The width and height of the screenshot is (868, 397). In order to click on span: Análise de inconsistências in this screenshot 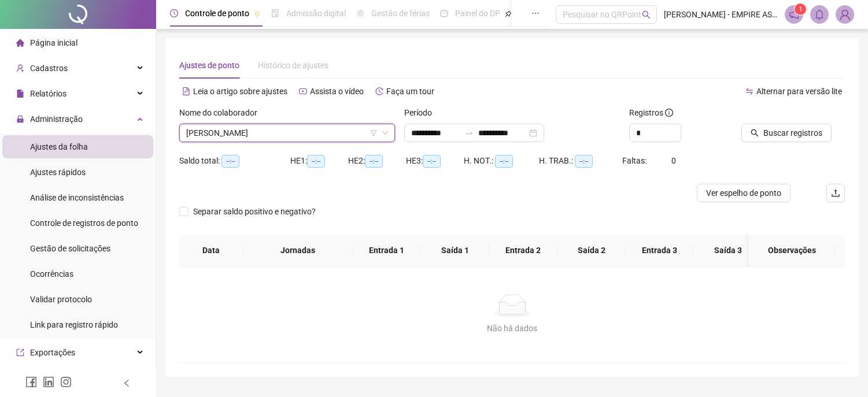, I will do `click(77, 198)`.